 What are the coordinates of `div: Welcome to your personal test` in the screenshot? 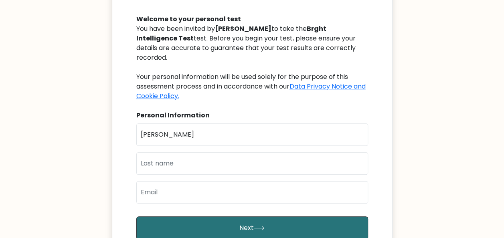 It's located at (252, 19).